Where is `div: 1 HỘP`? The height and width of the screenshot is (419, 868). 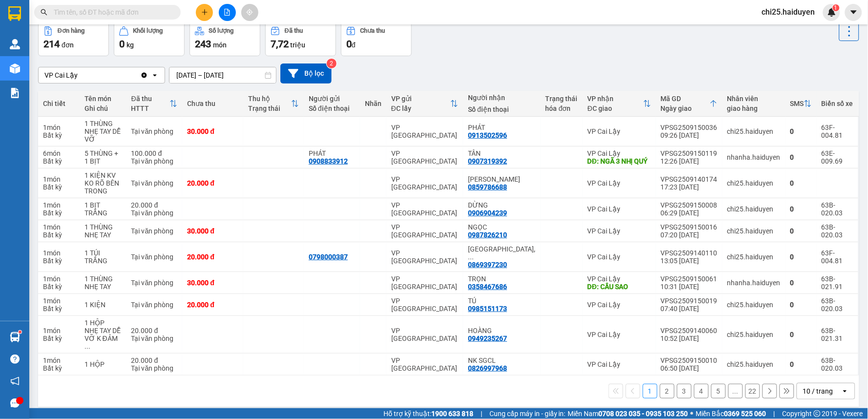
div: 1 HỘP is located at coordinates (103, 364).